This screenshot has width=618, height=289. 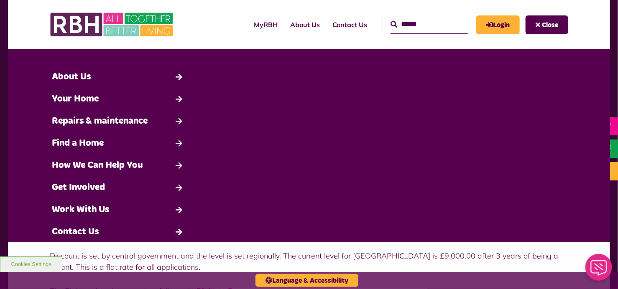 I want to click on a: Repairs & maintenance, so click(x=118, y=121).